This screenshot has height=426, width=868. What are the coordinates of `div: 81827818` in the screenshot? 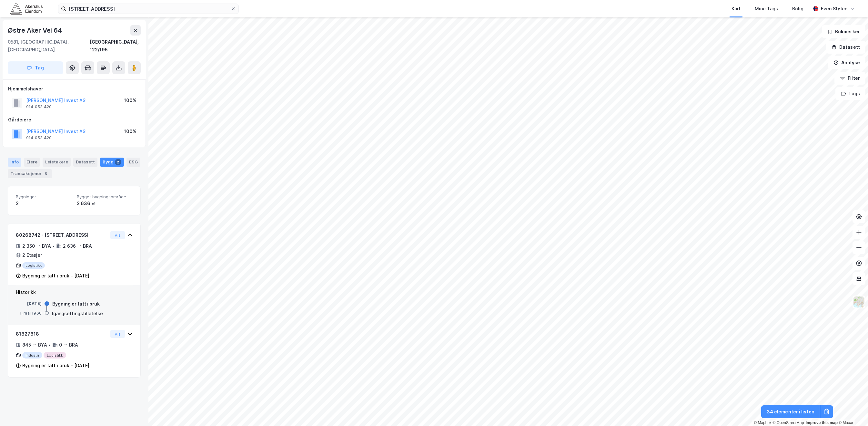 It's located at (62, 334).